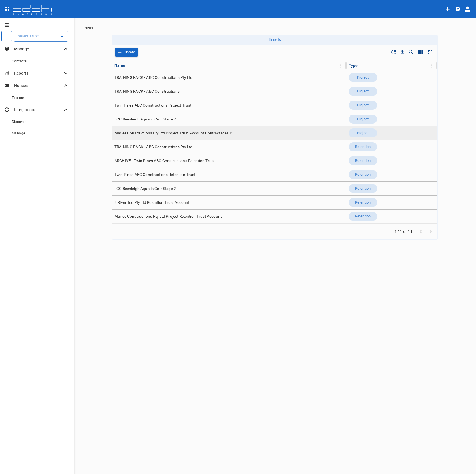 This screenshot has width=476, height=474. Describe the element at coordinates (420, 232) in the screenshot. I see `span: Go to previous page` at that location.